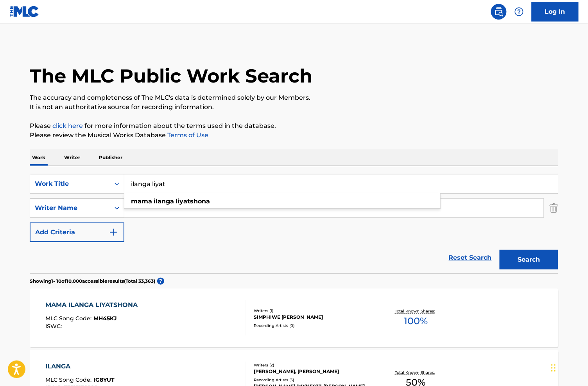 The height and width of the screenshot is (386, 588). I want to click on div: Writers ( 1 ), so click(312, 311).